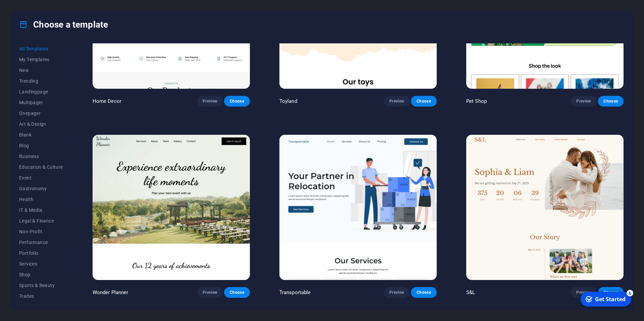 Image resolution: width=644 pixels, height=321 pixels. Describe the element at coordinates (41, 242) in the screenshot. I see `span: Performance` at that location.